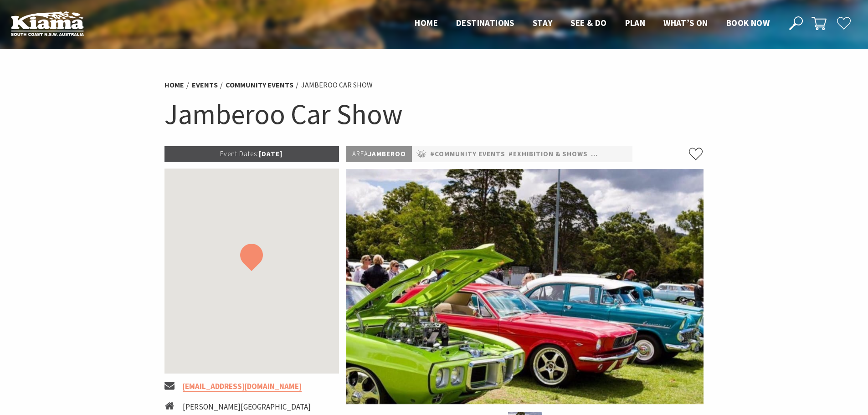 The image size is (868, 415). I want to click on span: Stay, so click(543, 23).